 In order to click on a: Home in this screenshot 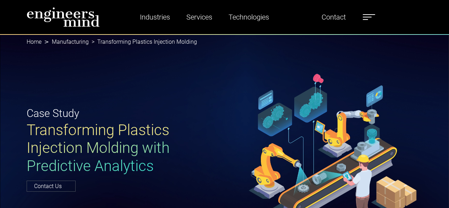, I will do `click(34, 42)`.